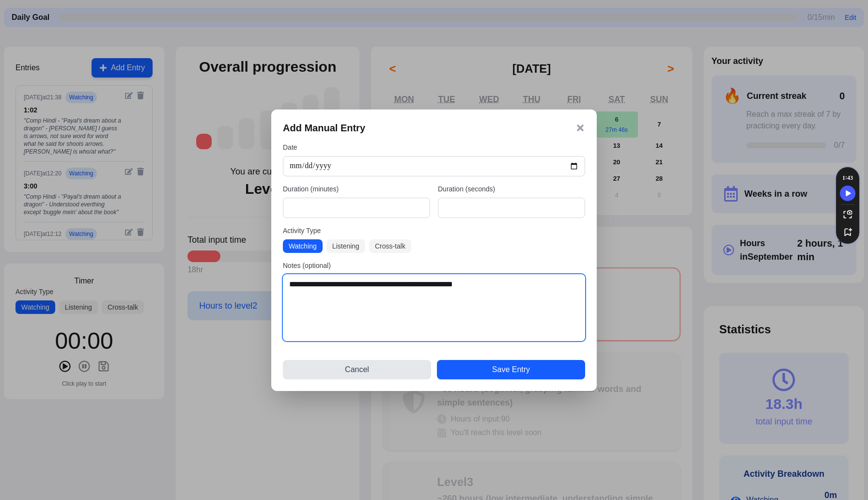  What do you see at coordinates (356, 189) in the screenshot?
I see `label: Duration (minutes)` at bounding box center [356, 189].